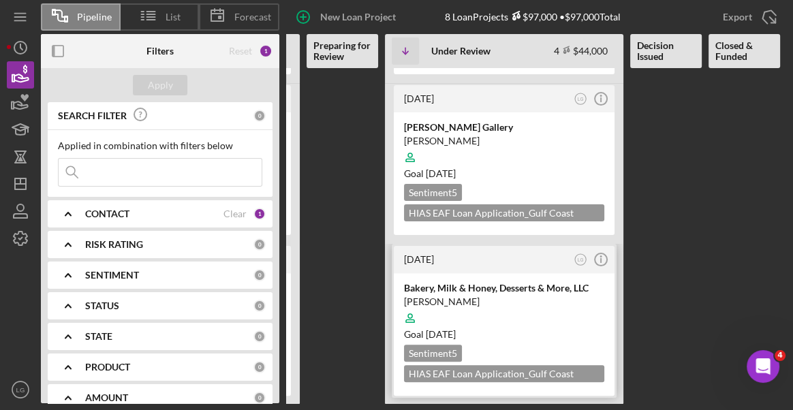 The image size is (793, 410). Describe the element at coordinates (106, 398) in the screenshot. I see `b: AMOUNT` at that location.